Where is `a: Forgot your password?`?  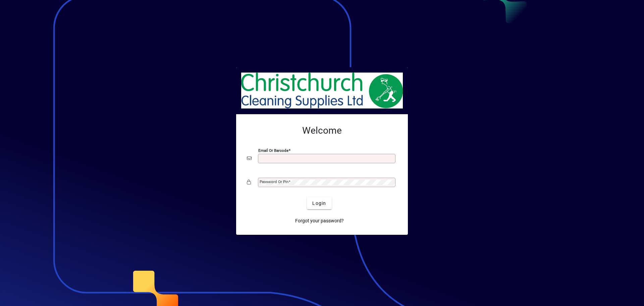 a: Forgot your password? is located at coordinates (319, 220).